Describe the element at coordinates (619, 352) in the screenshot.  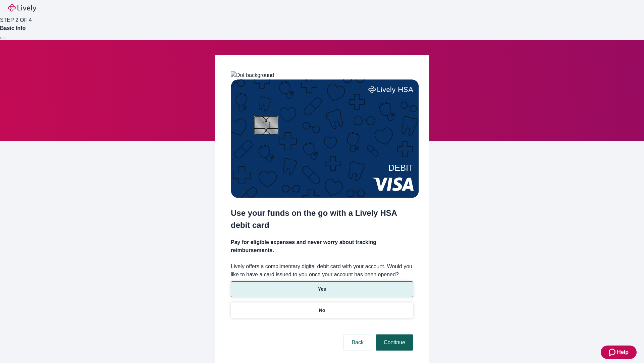
I see `button: Zendesk support iconHelp` at that location.